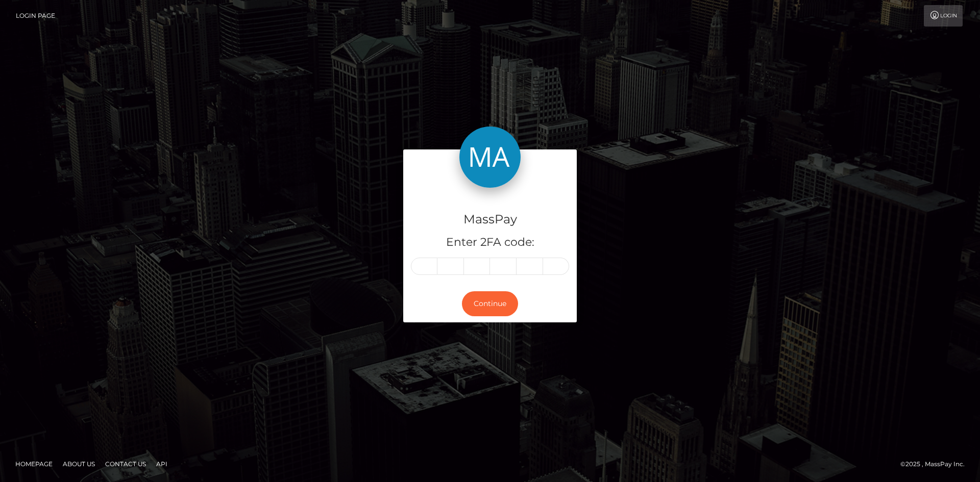 Image resolution: width=980 pixels, height=482 pixels. I want to click on a: Login Page, so click(35, 16).